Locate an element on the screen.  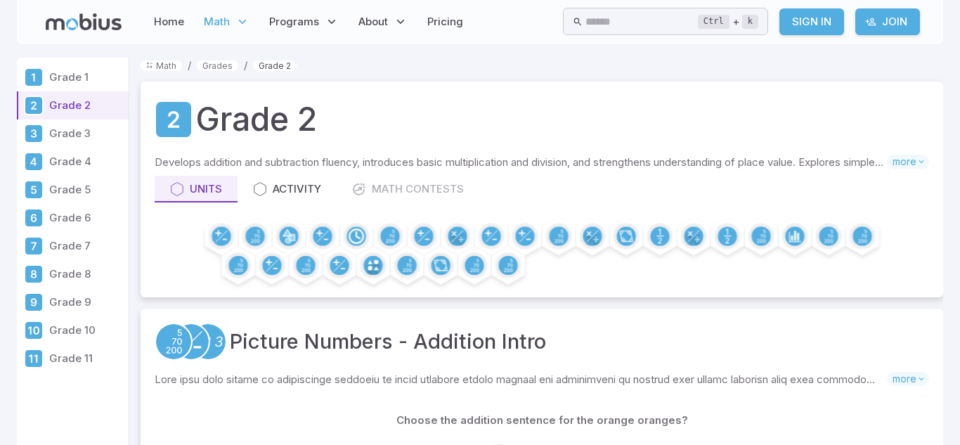
kbd: Ctrl is located at coordinates (713, 22).